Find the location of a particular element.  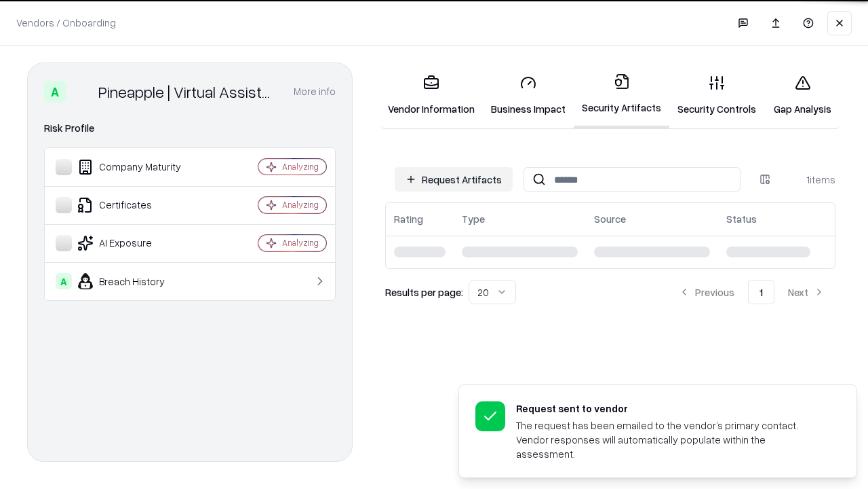

button: More info is located at coordinates (315, 91).